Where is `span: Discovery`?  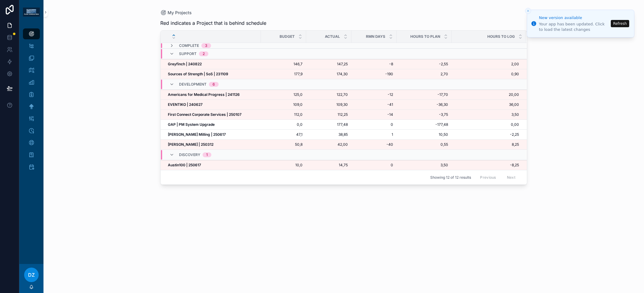 span: Discovery is located at coordinates (189, 155).